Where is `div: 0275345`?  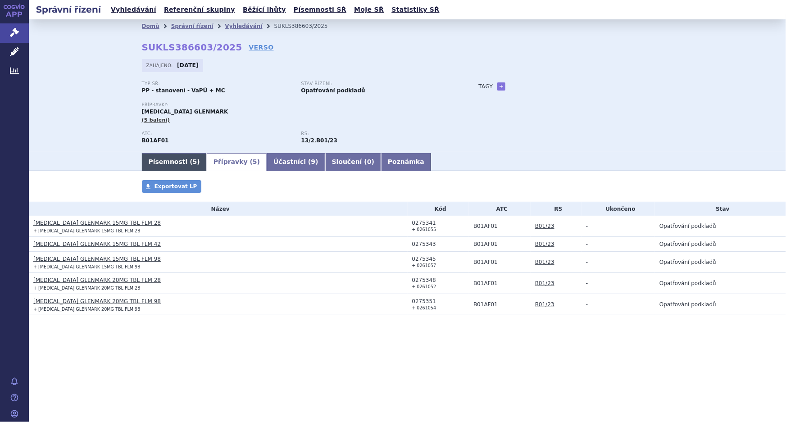
div: 0275345 is located at coordinates (440, 259).